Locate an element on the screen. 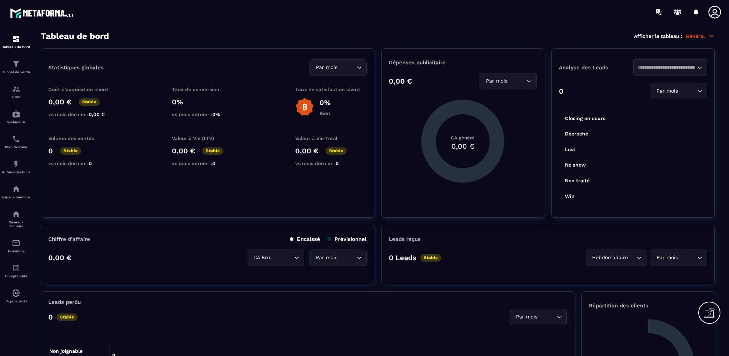 This screenshot has width=729, height=356. a: emailemailE-mailing is located at coordinates (16, 246).